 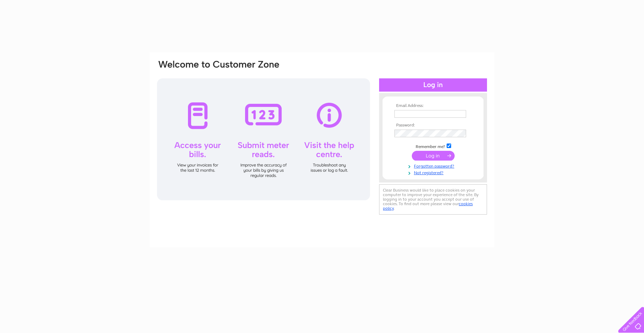 I want to click on a: Not registered?, so click(x=433, y=172).